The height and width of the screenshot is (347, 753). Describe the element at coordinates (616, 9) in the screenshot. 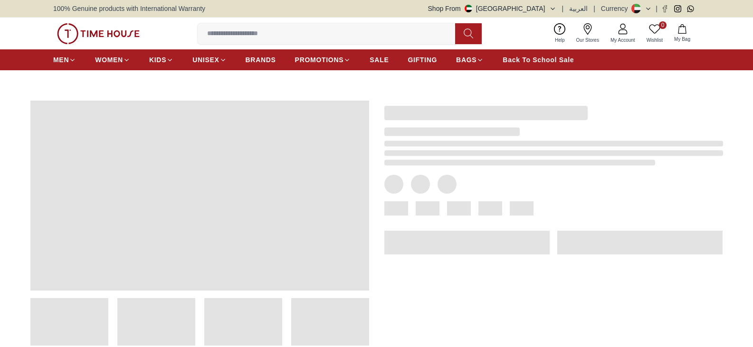

I see `div: Currency` at that location.